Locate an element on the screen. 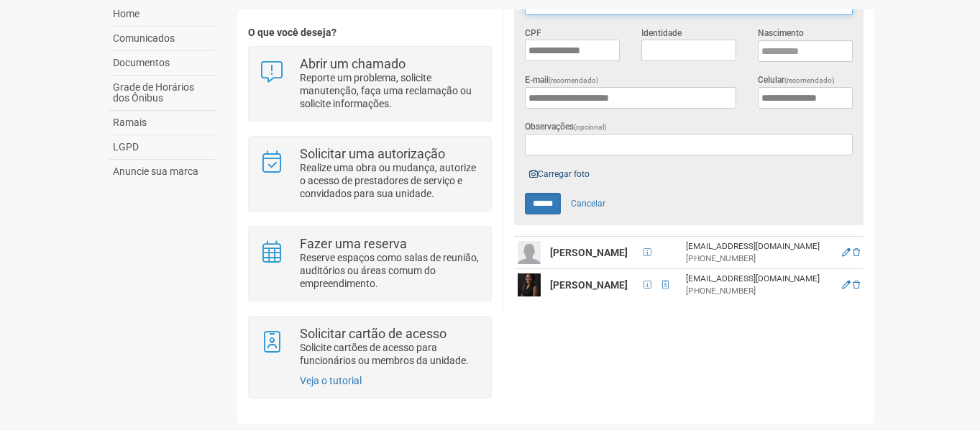 The width and height of the screenshot is (980, 431). a: Fazer uma reserva Reserve espaços como salas de reunião, auditórios ou áreas comum do empreendime... is located at coordinates (370, 263).